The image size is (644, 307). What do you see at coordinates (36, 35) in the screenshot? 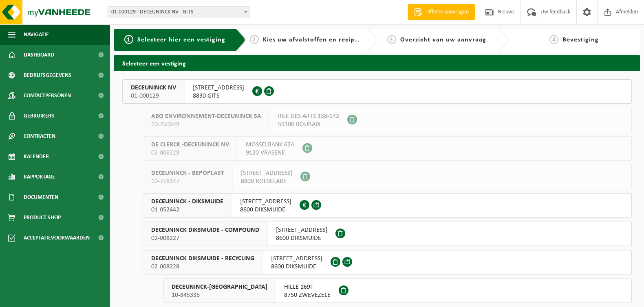
I see `span: Navigatie` at bounding box center [36, 35].